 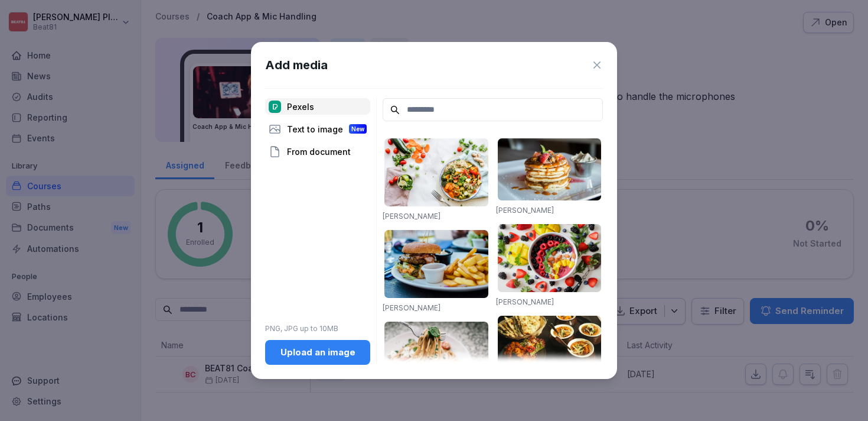 What do you see at coordinates (318, 352) in the screenshot?
I see `button: Upload an image` at bounding box center [318, 352].